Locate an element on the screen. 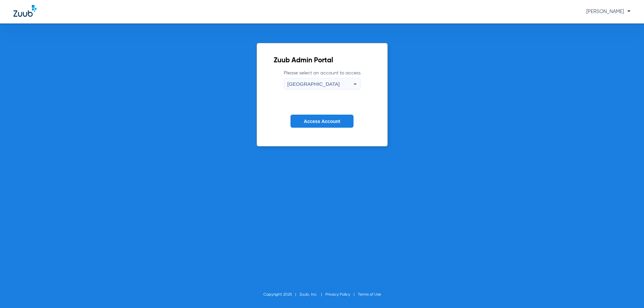  li: Copyright 2025 is located at coordinates (281, 294).